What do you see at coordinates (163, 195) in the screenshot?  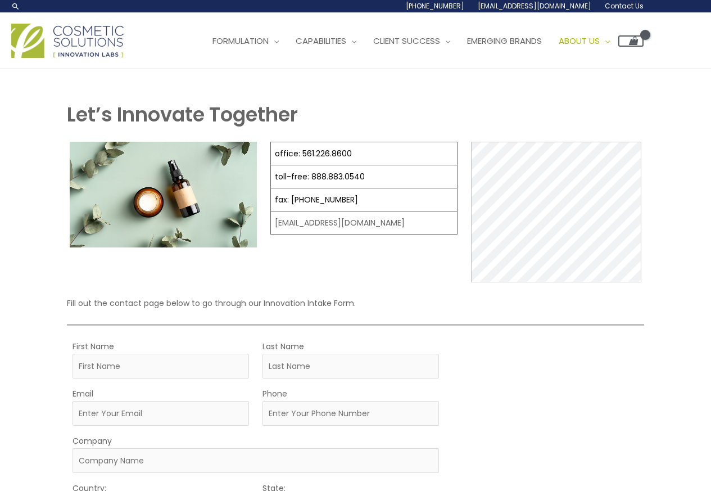 I see `img: Contact page image for private label skincare manufacturer Cosmetic solutions shows a skin care b...` at bounding box center [163, 195].